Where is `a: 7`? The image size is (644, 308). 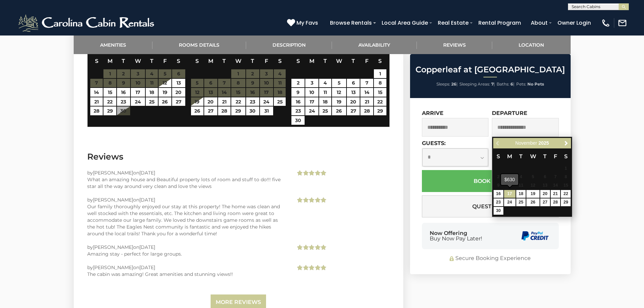 a: 7 is located at coordinates (366, 83).